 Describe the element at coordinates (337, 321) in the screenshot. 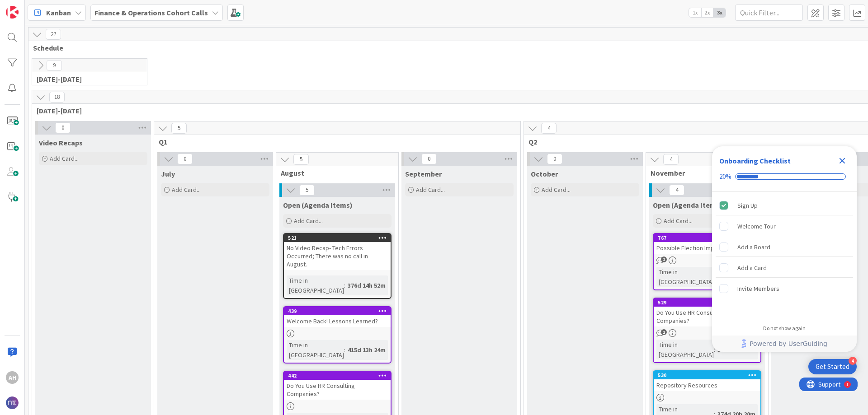

I see `div: Welcome Back! Lessons Learned?` at that location.